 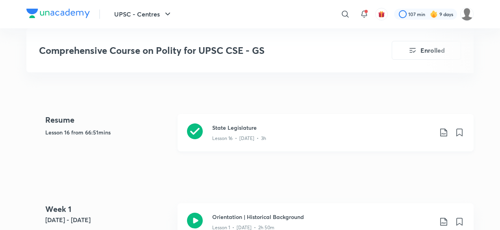 What do you see at coordinates (381, 14) in the screenshot?
I see `button: avatar` at bounding box center [381, 14].